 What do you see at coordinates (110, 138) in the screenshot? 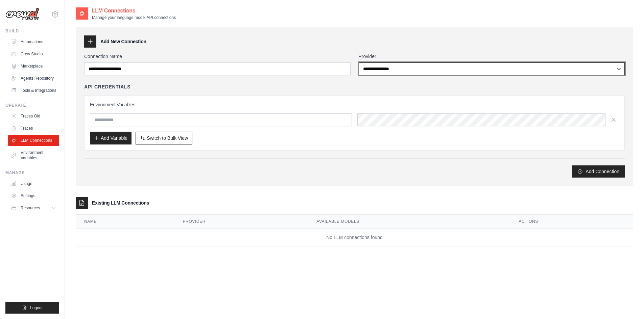
I see `button: Add Variable` at bounding box center [110, 138].